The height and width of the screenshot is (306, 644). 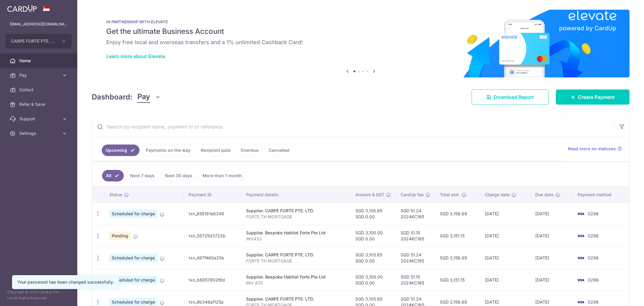 I want to click on h4: Dashboard:, so click(x=112, y=97).